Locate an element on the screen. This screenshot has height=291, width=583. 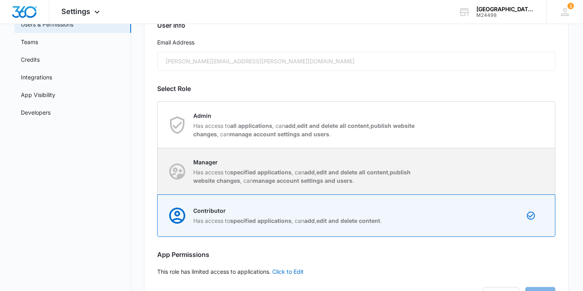
span: Settings is located at coordinates (76, 11).